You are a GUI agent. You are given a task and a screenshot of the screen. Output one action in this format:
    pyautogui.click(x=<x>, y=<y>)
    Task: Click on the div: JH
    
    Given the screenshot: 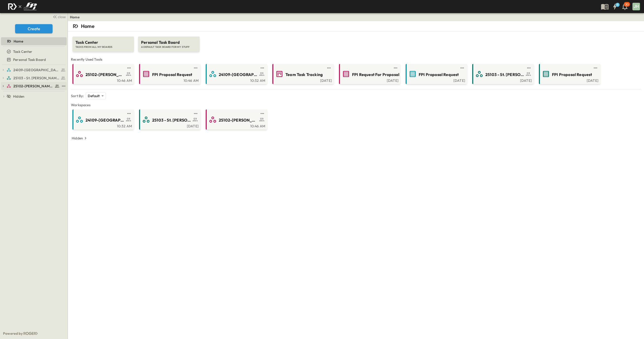 What is the action you would take?
    pyautogui.click(x=636, y=6)
    